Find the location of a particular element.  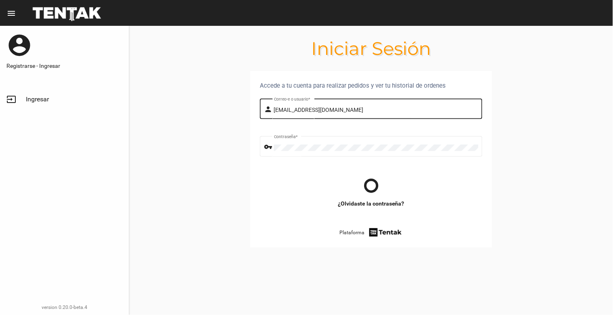

span: Ingresar is located at coordinates (37, 99).